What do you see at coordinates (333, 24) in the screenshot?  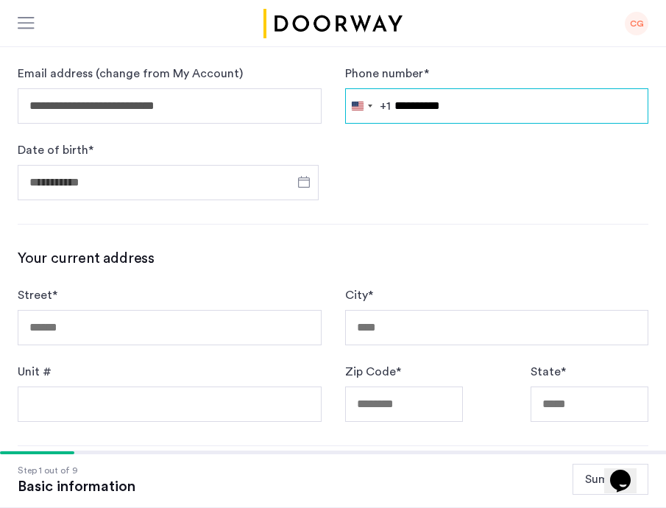 I see `a: Cazamio logo` at bounding box center [333, 24].